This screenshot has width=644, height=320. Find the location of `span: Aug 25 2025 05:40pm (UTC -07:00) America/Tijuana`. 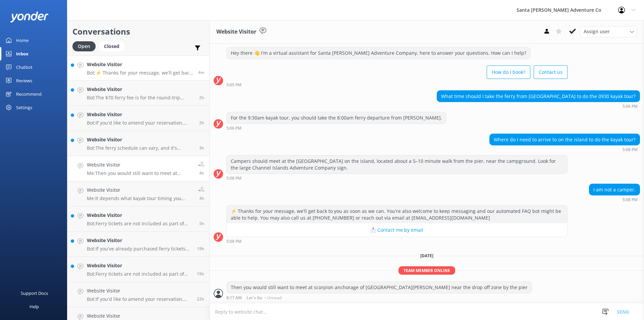

span: Aug 25 2025 05:40pm (UTC -07:00) America/Tijuana is located at coordinates (201, 249).